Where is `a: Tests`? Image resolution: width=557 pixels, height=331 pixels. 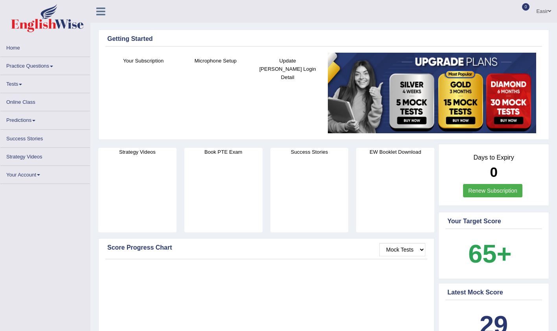
a: Tests is located at coordinates (45, 82).